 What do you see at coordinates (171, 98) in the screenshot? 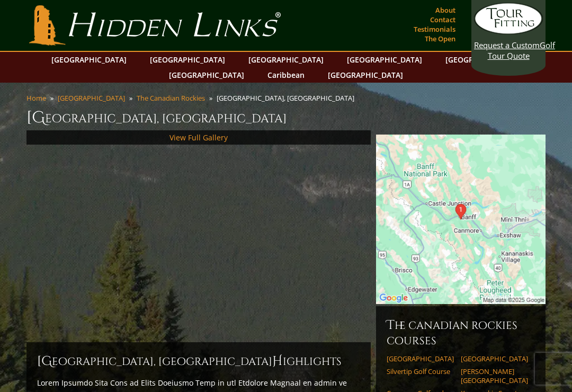
I see `a: The Canadian Rockies` at bounding box center [171, 98].